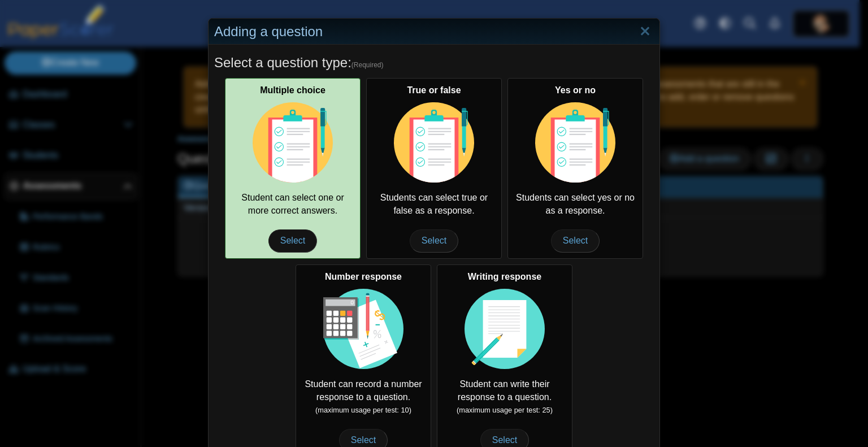 The width and height of the screenshot is (868, 447). I want to click on img: item-type-writing-response.svg, so click(505, 329).